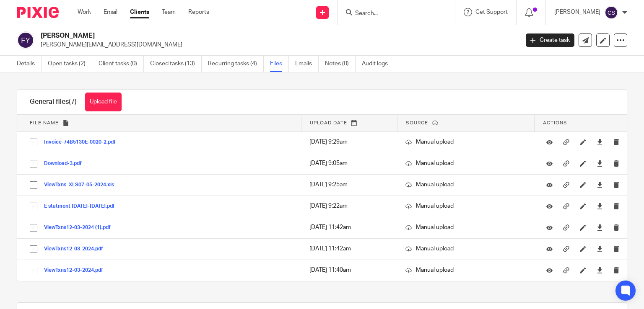 The width and height of the screenshot is (644, 309). I want to click on button: ViewTxns_XLS07-05-2024.xls, so click(82, 185).